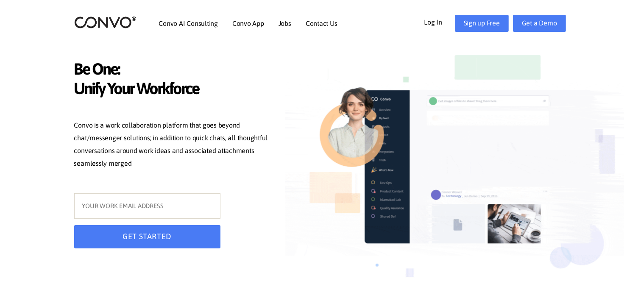 This screenshot has width=644, height=298. Describe the element at coordinates (439, 21) in the screenshot. I see `a: Log In` at that location.